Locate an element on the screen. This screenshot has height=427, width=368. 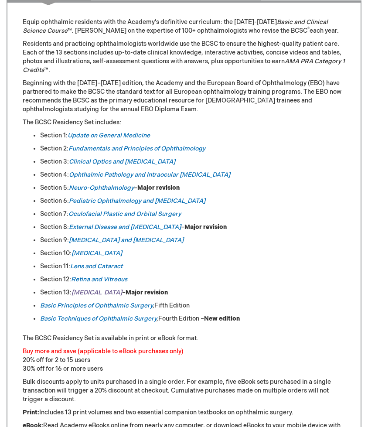
p: 20% off for 2 to 15 users 30% off for 16 or more users is located at coordinates (184, 361).